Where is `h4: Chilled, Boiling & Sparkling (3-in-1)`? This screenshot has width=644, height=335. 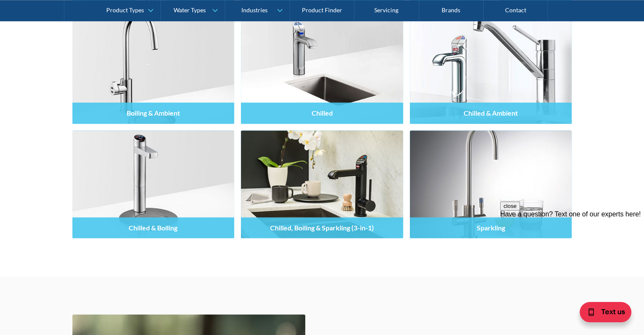 h4: Chilled, Boiling & Sparkling (3-in-1) is located at coordinates (321, 227).